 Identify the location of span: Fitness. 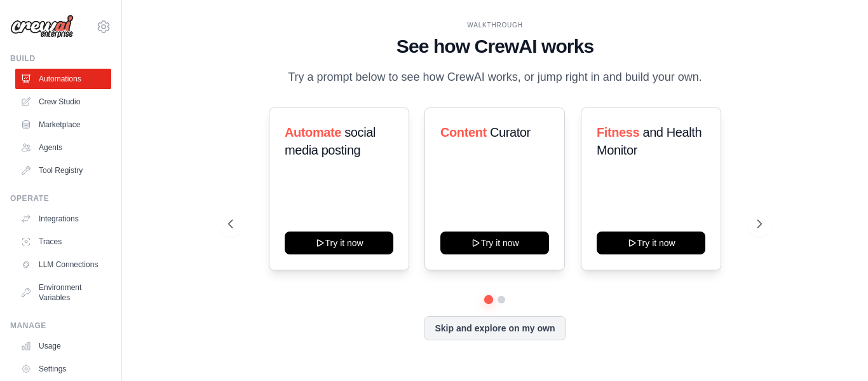
(617, 132).